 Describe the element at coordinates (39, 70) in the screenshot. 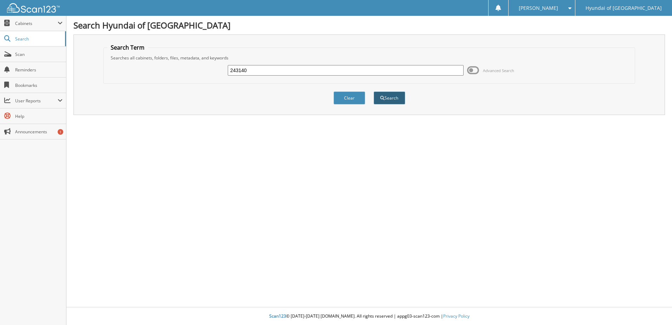

I see `span: Reminders` at that location.